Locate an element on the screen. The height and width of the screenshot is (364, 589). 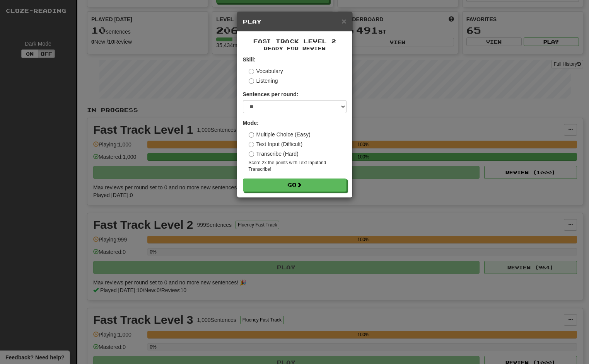
label: Transcribe (Hard) is located at coordinates (273, 154).